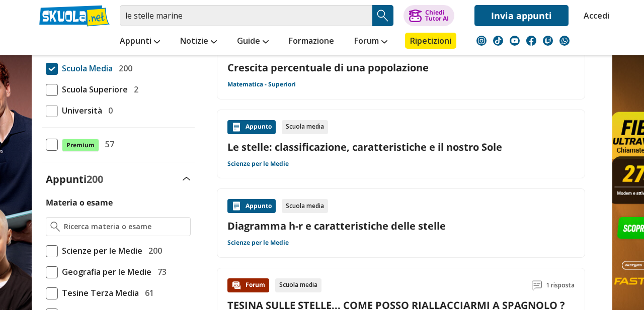 Image resolution: width=644 pixels, height=310 pixels. I want to click on label: Materia o esame, so click(79, 203).